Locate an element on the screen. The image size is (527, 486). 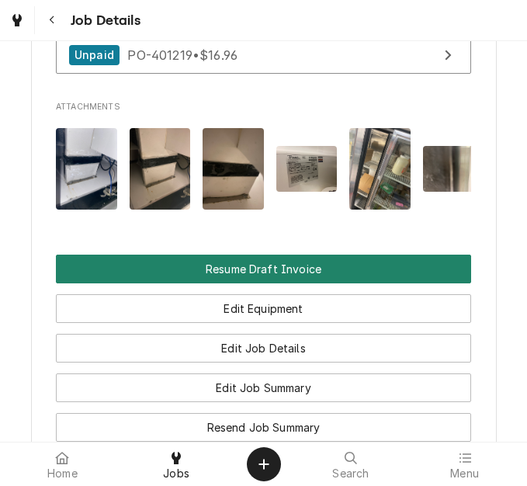
img: 5tn1el7lRiyzi0ceIcu1 is located at coordinates (233, 169).